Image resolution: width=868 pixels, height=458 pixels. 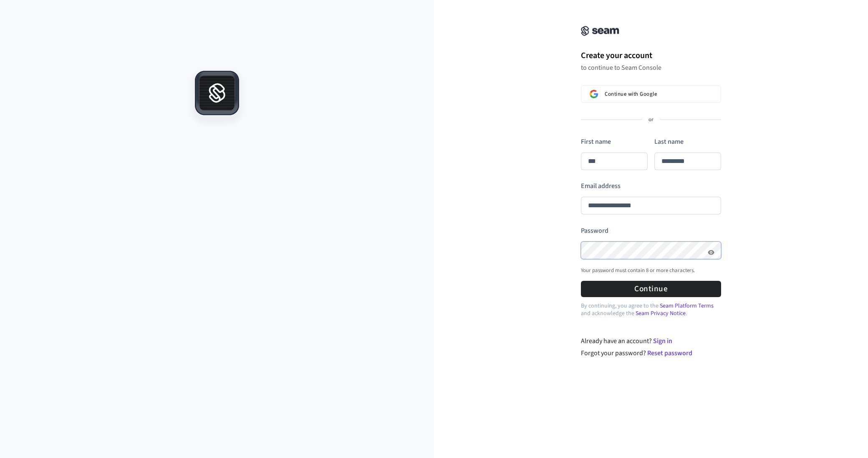 What do you see at coordinates (663, 341) in the screenshot?
I see `a: Sign in` at bounding box center [663, 341].